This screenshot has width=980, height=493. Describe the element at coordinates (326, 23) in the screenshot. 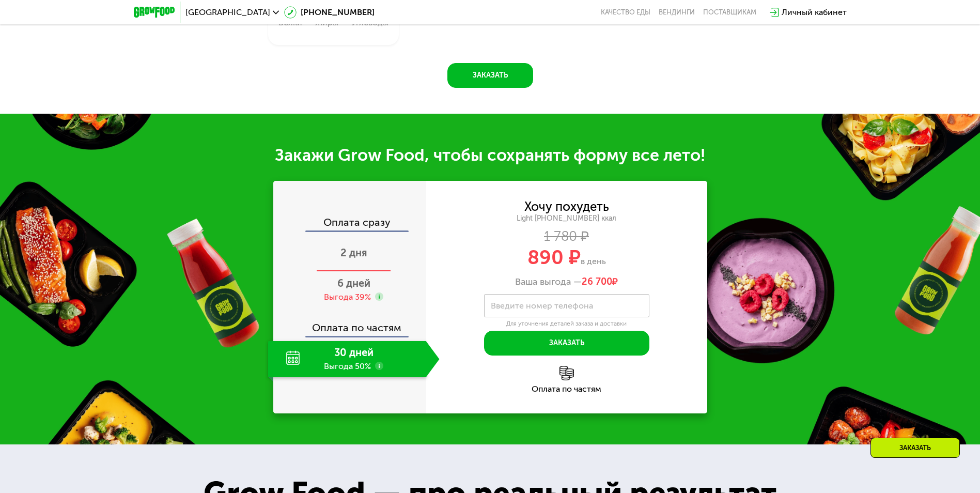

I see `div: Жиры` at that location.